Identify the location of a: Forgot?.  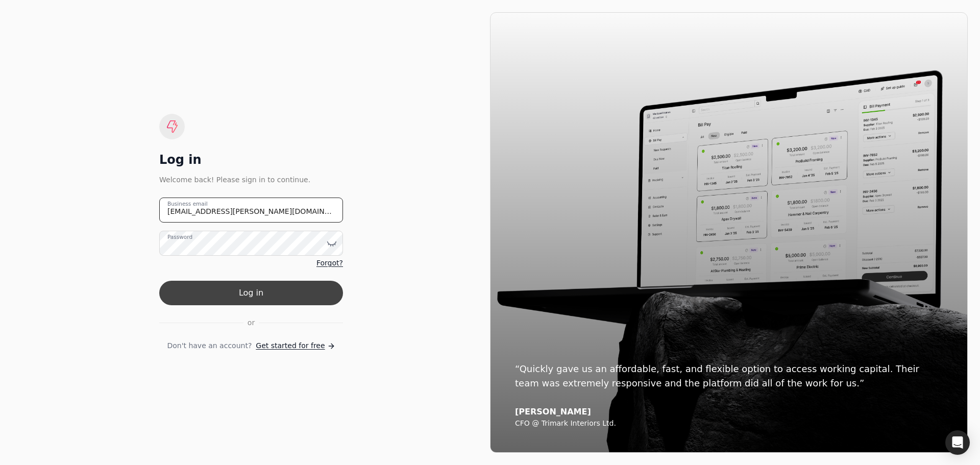
(330, 262).